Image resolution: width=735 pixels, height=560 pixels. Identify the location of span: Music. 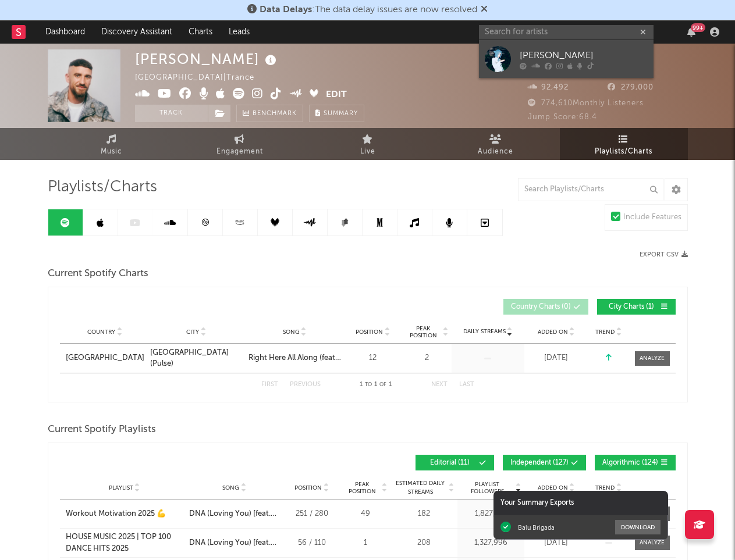
(111, 152).